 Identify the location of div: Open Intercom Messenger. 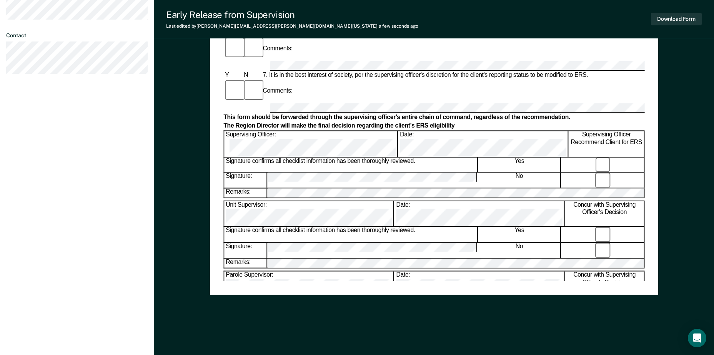
(697, 338).